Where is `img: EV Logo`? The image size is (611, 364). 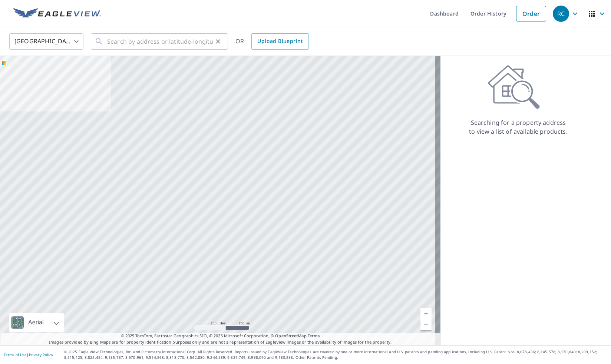 img: EV Logo is located at coordinates (57, 14).